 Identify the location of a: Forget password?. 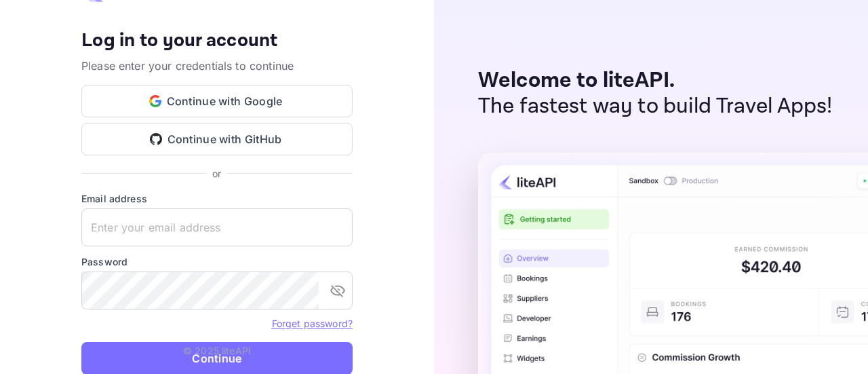
(312, 323).